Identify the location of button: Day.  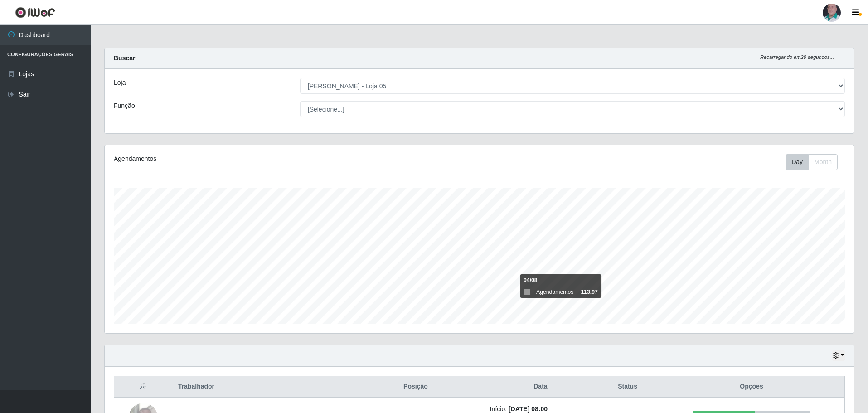
(796, 162).